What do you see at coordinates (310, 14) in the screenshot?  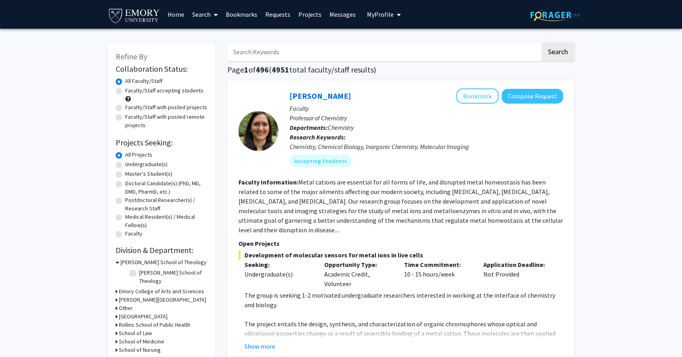 I see `a: Projects` at bounding box center [310, 14].